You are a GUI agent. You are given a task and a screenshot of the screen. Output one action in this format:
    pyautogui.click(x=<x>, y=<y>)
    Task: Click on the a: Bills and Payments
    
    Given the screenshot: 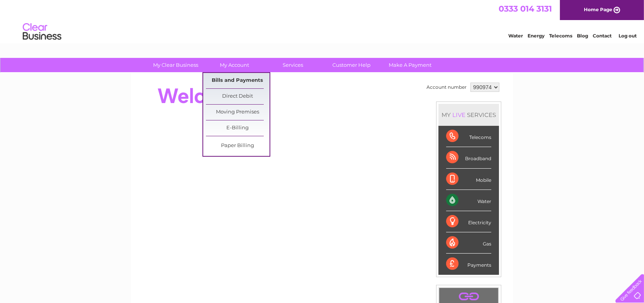 What is the action you would take?
    pyautogui.click(x=238, y=81)
    